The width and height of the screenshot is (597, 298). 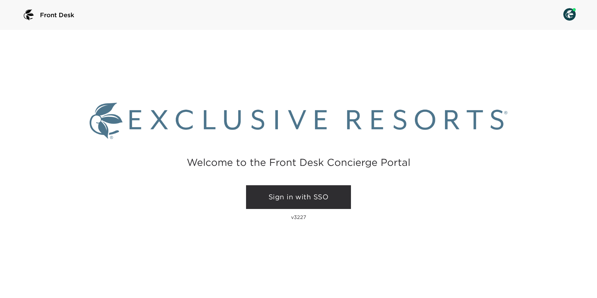 What do you see at coordinates (299, 162) in the screenshot?
I see `h2: Welcome to the Front Desk Concierge Portal` at bounding box center [299, 162].